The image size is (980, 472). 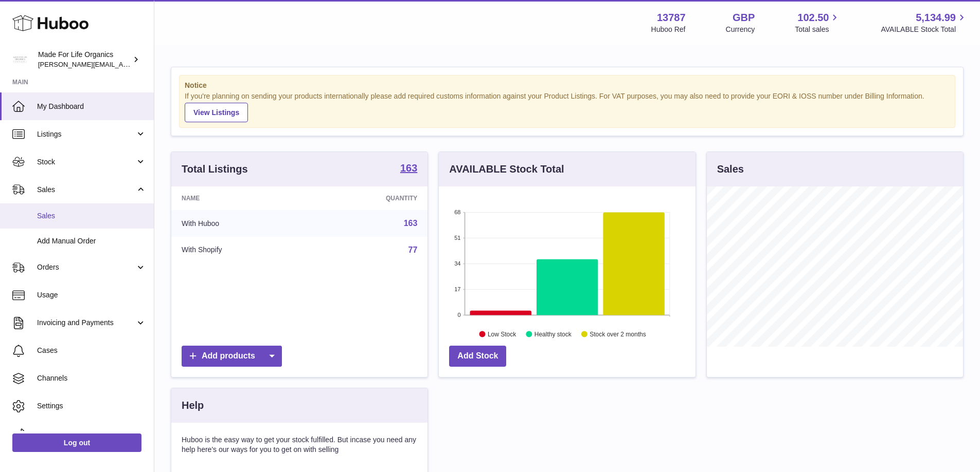 What do you see at coordinates (506, 169) in the screenshot?
I see `h3: AVAILABLE Stock Total` at bounding box center [506, 169].